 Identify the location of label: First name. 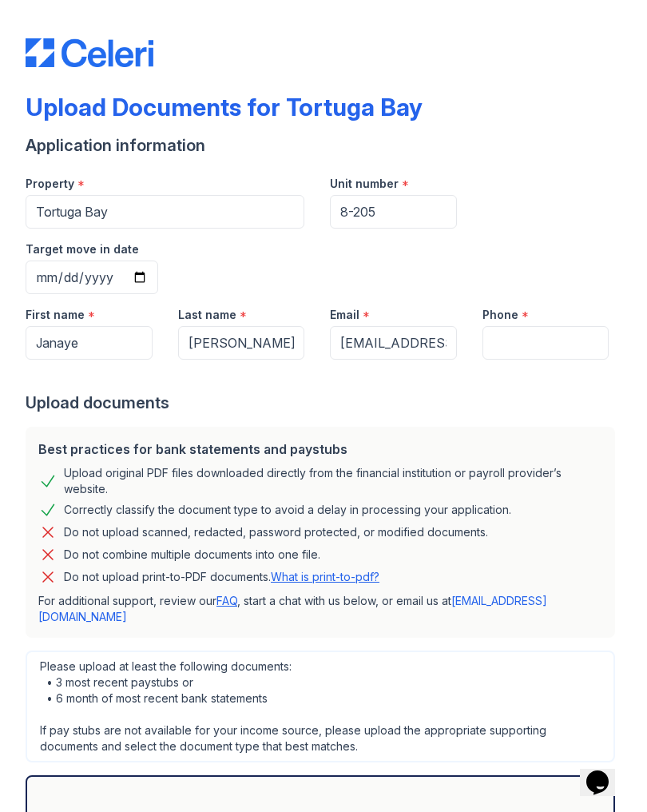
(55, 315).